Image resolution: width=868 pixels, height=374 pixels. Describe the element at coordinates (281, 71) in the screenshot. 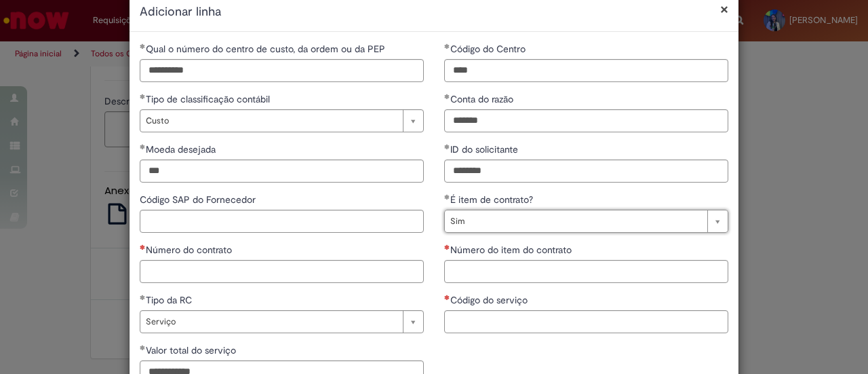

I see `input: Qual o número do centro de custo, da ordem ou da PEP` at that location.